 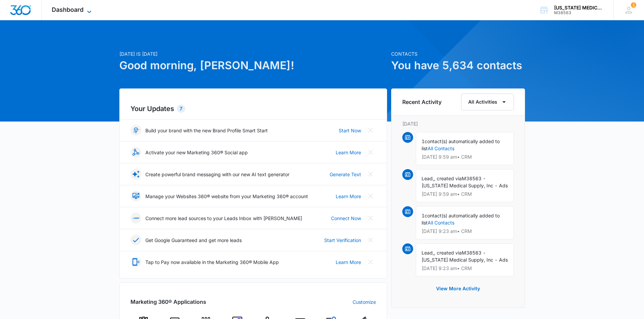 I want to click on a: Customize, so click(x=364, y=302).